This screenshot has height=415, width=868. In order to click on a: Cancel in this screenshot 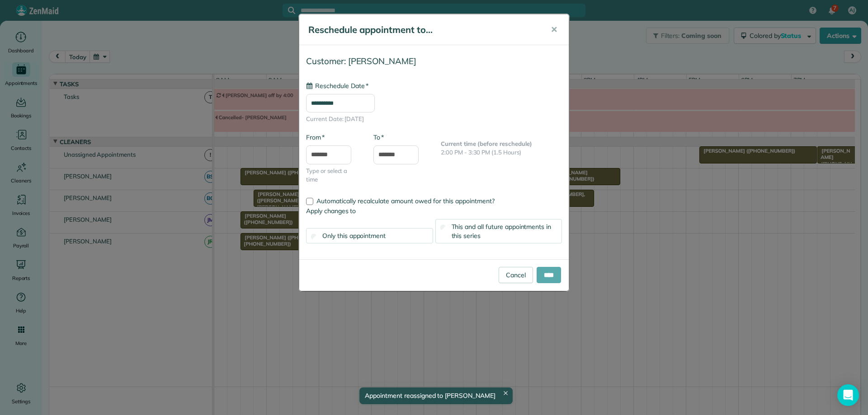, I will do `click(515, 275)`.